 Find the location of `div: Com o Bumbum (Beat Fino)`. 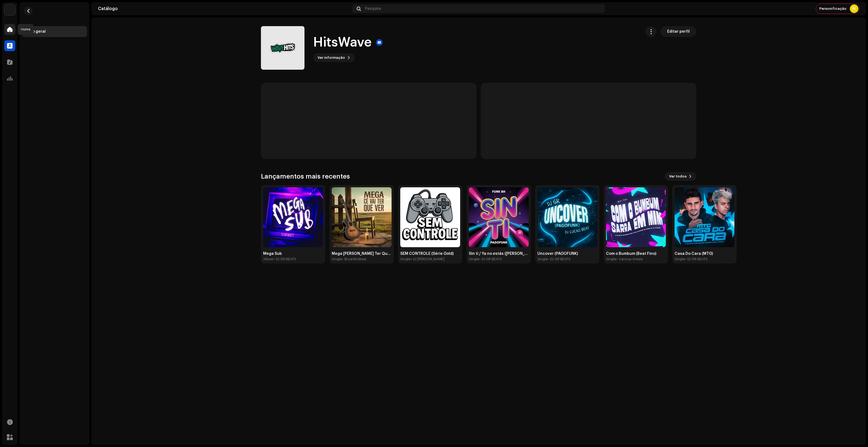

div: Com o Bumbum (Beat Fino) is located at coordinates (636, 254).